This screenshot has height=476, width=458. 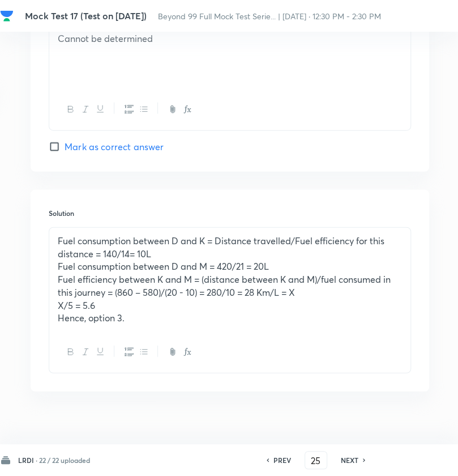 What do you see at coordinates (282, 460) in the screenshot?
I see `h6: PREV` at bounding box center [282, 460].